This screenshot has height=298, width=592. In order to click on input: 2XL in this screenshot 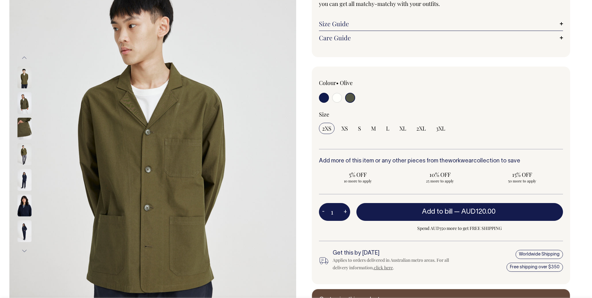, I will do `click(421, 128)`.